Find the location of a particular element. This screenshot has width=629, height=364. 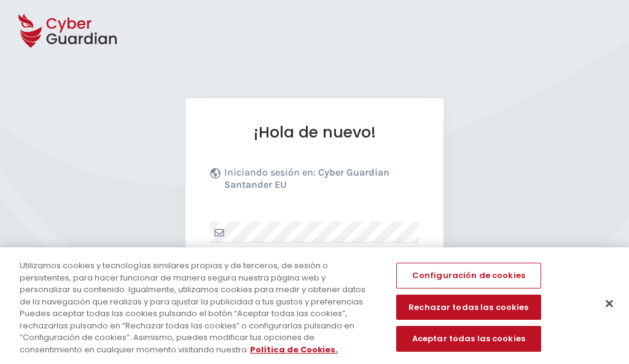

button: Aceptar todas las cookies is located at coordinates (469, 339).